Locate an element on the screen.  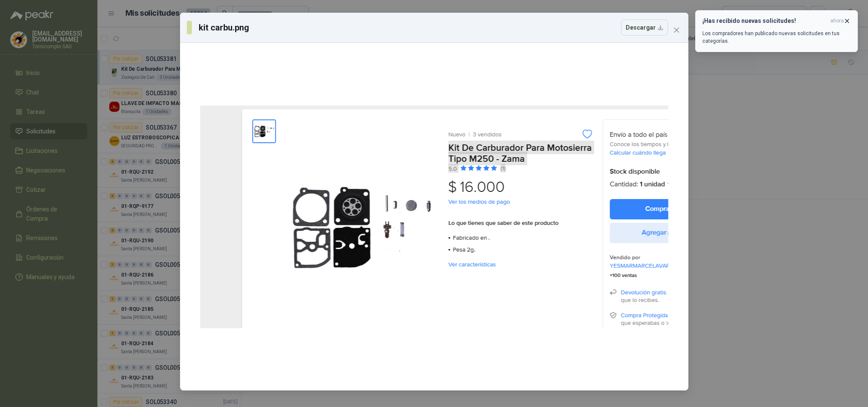
span: close is located at coordinates (677, 31).